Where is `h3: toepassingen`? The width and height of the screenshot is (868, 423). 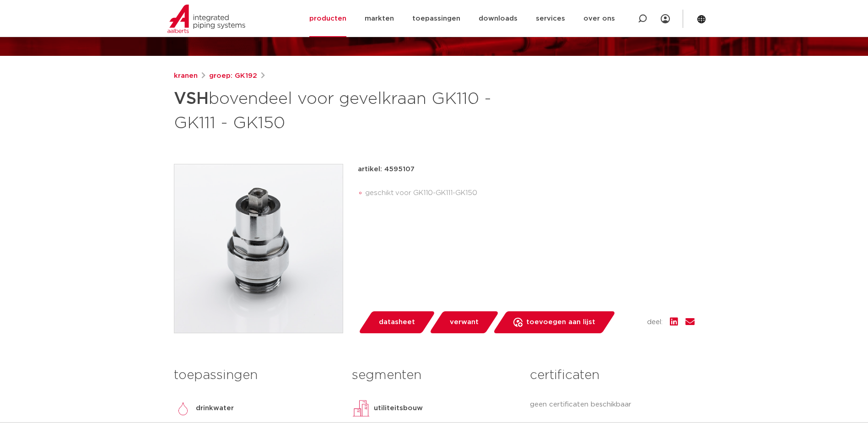 h3: toepassingen is located at coordinates (256, 375).